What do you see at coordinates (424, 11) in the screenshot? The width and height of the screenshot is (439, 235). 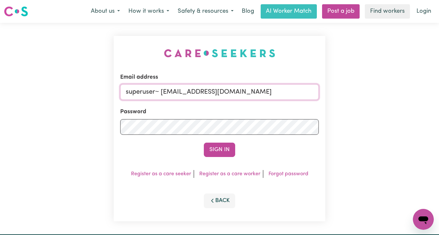 I see `a: Login` at bounding box center [424, 11].